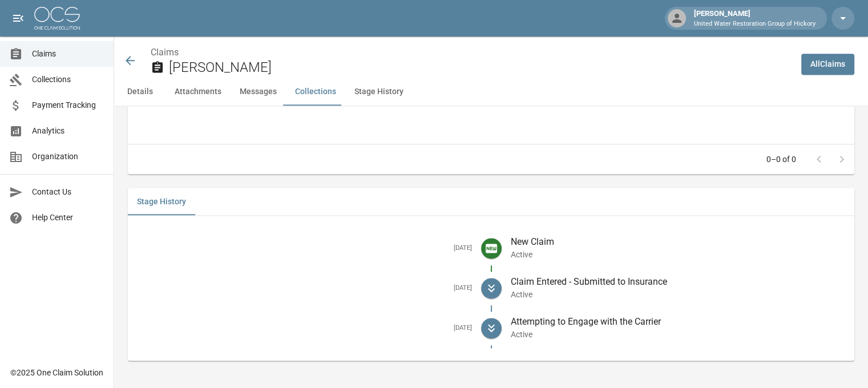 Image resolution: width=868 pixels, height=388 pixels. Describe the element at coordinates (678, 282) in the screenshot. I see `p: Claim Entered - Submitted to Insurance` at that location.